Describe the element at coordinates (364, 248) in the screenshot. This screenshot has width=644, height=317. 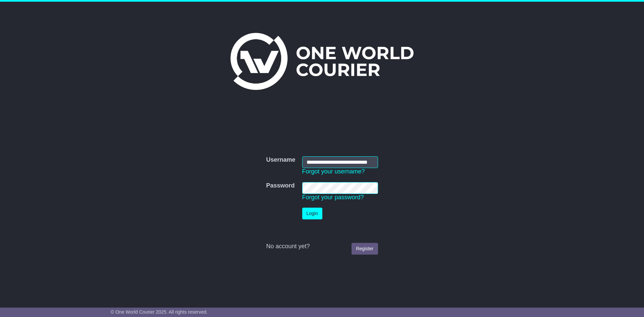
I see `a: Register` at that location.